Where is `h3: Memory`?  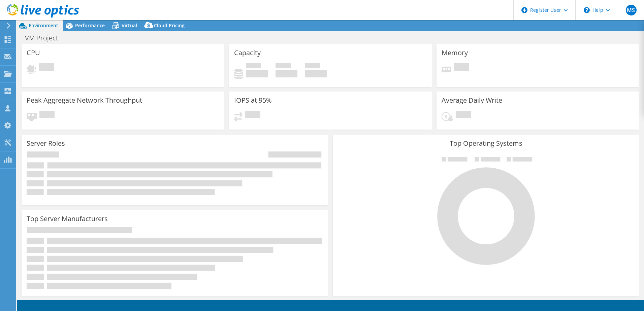
h3: Memory is located at coordinates (455, 53).